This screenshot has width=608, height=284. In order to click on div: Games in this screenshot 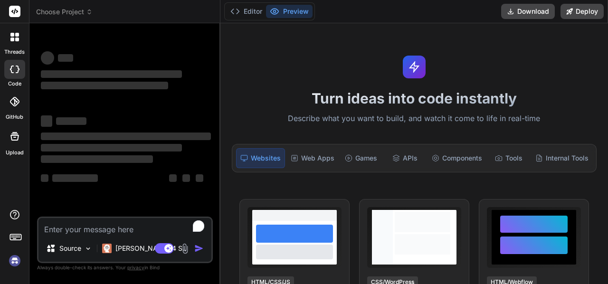, I will do `click(361, 158)`.